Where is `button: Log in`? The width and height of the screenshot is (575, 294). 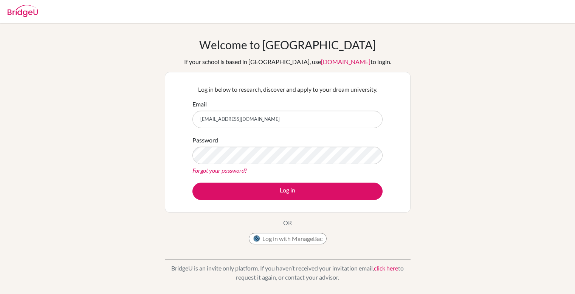 button: Log in is located at coordinates (287, 191).